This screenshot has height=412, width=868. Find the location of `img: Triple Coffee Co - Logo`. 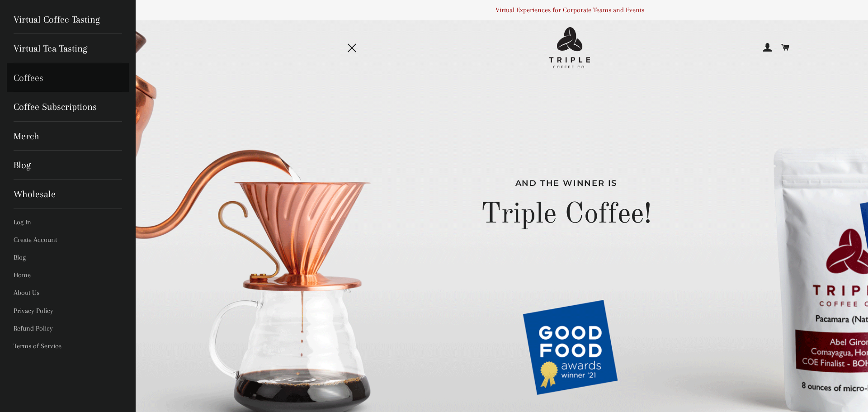

img: Triple Coffee Co - Logo is located at coordinates (570, 47).